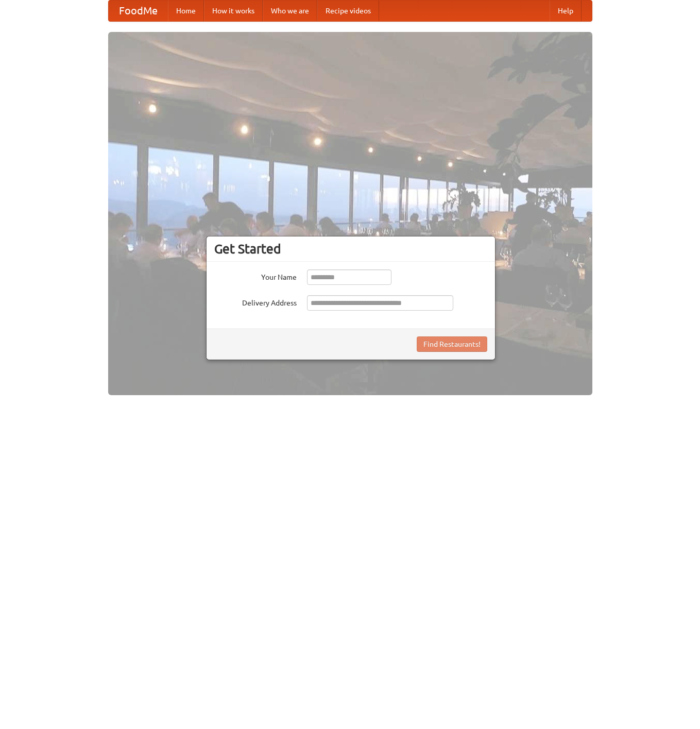 The height and width of the screenshot is (729, 700). Describe the element at coordinates (565, 10) in the screenshot. I see `a: Help` at that location.